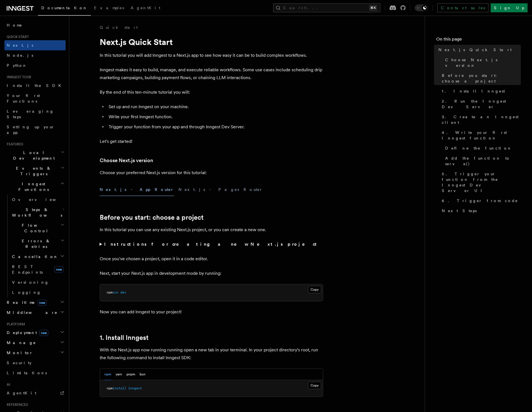  I want to click on a: Your first Functions, so click(35, 98).